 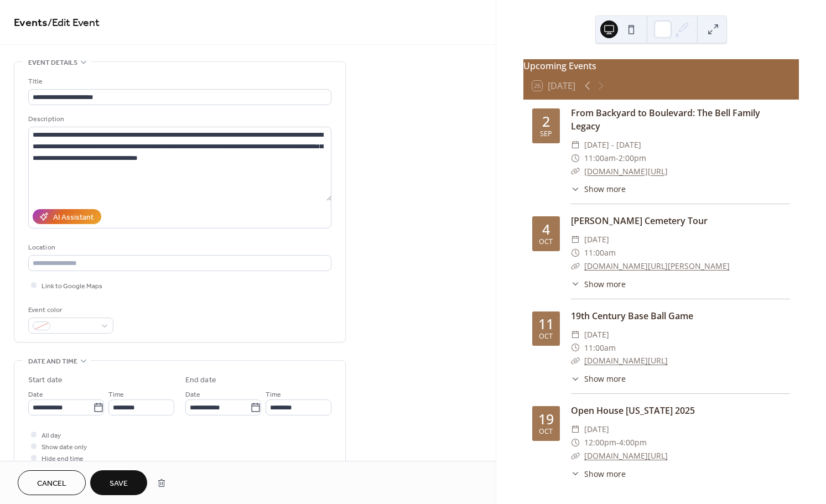 I want to click on a: Cancel, so click(x=52, y=483).